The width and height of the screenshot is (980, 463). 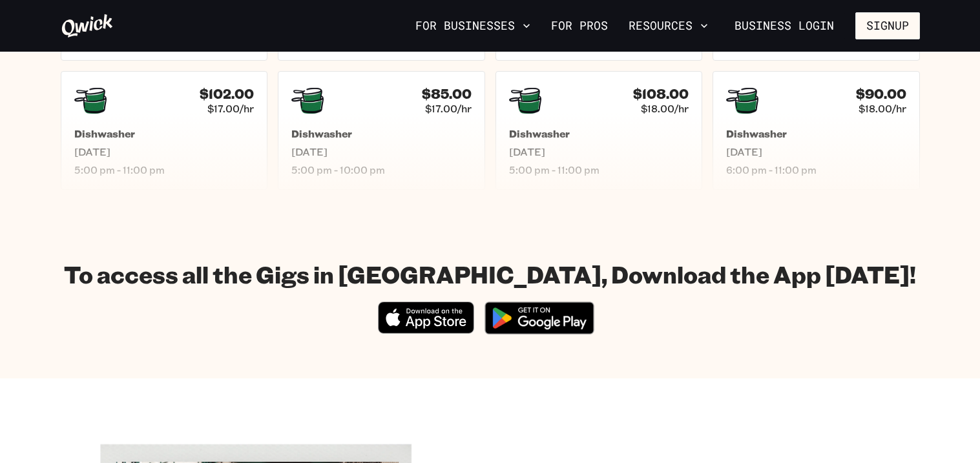 I want to click on h4: $102.00, so click(x=227, y=93).